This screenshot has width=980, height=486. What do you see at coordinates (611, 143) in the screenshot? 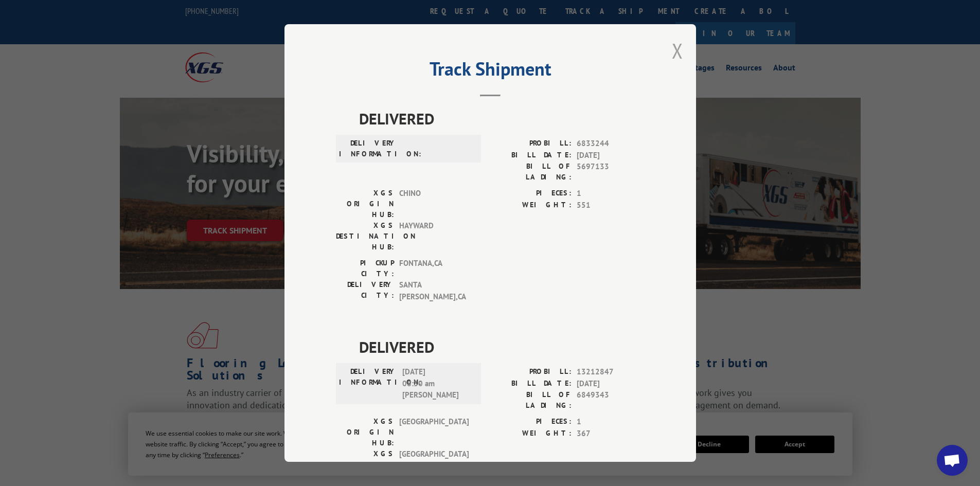
I see `span: 6833244` at bounding box center [611, 143].